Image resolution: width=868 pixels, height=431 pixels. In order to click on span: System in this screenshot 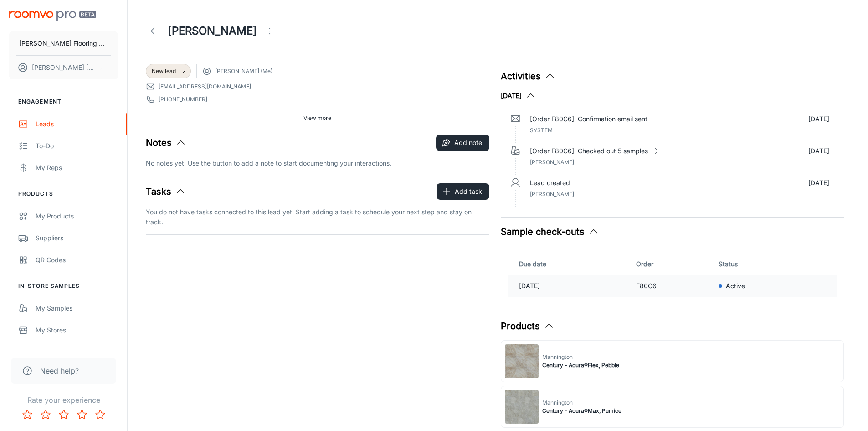, I will do `click(541, 130)`.